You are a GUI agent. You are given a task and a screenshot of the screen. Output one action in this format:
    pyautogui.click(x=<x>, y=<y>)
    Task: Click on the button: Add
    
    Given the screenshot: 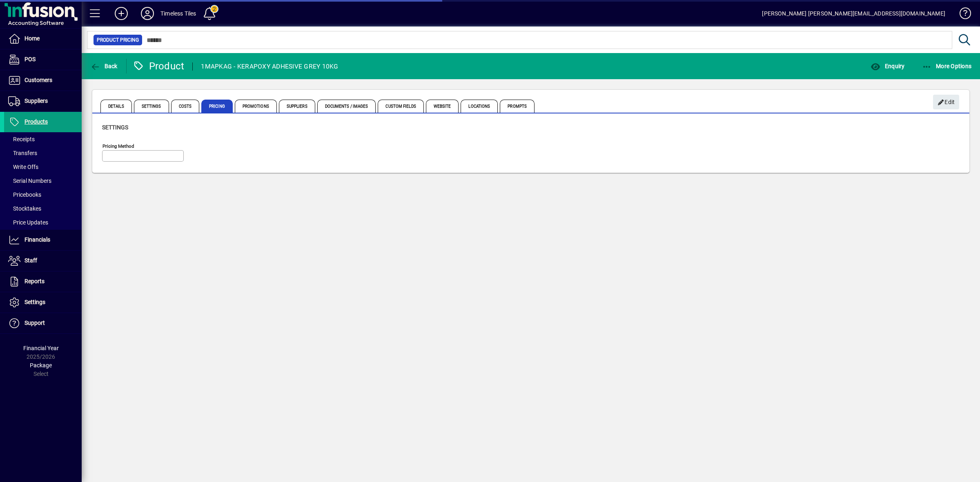 What is the action you would take?
    pyautogui.click(x=121, y=14)
    